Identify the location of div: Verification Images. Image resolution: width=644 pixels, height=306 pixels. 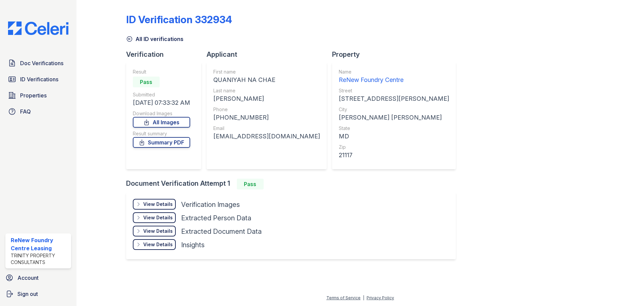
(210, 204).